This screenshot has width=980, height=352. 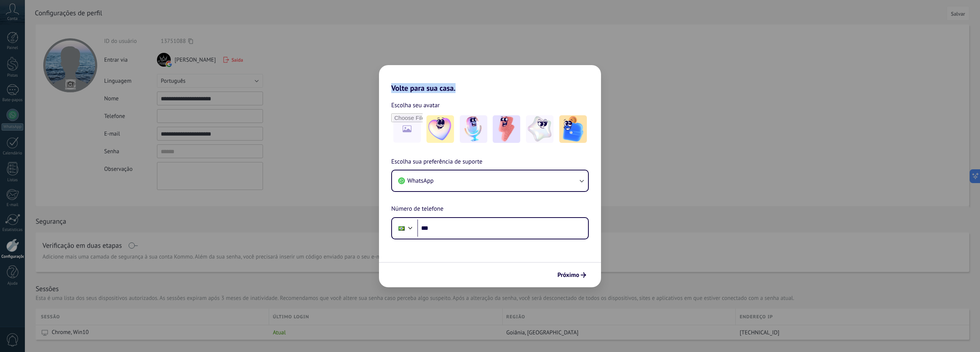 I want to click on button: Próximo, so click(x=571, y=275).